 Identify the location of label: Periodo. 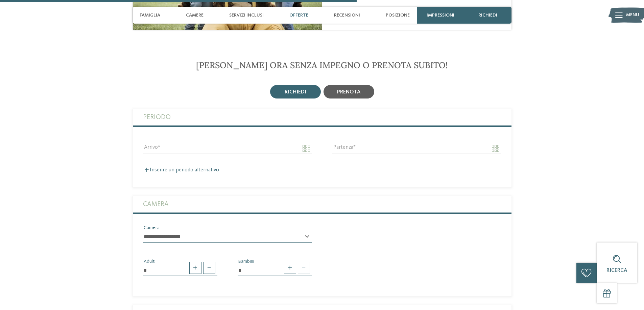
(322, 118).